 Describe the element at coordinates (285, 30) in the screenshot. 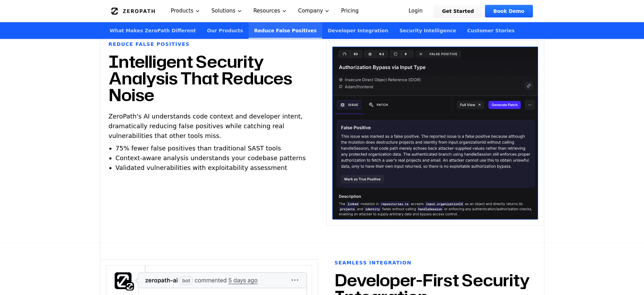

I see `a: Reduce False Positives` at that location.